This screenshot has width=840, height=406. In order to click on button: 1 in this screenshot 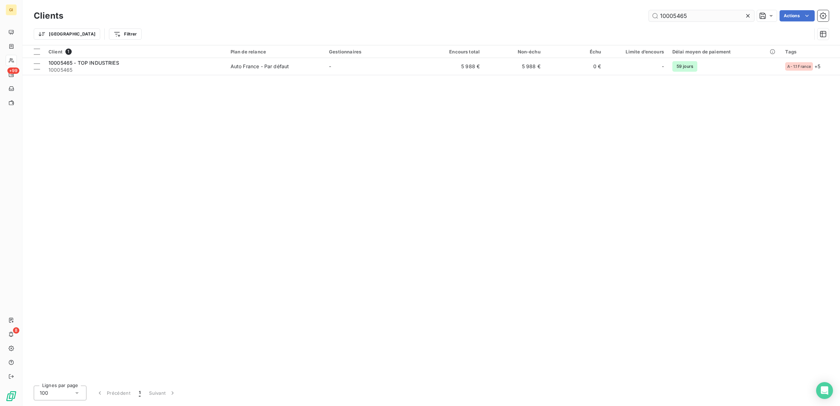, I will do `click(140, 393)`.